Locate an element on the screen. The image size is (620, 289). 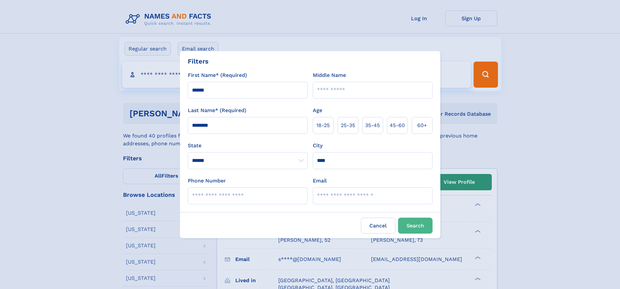
label: Cancel is located at coordinates (378, 225).